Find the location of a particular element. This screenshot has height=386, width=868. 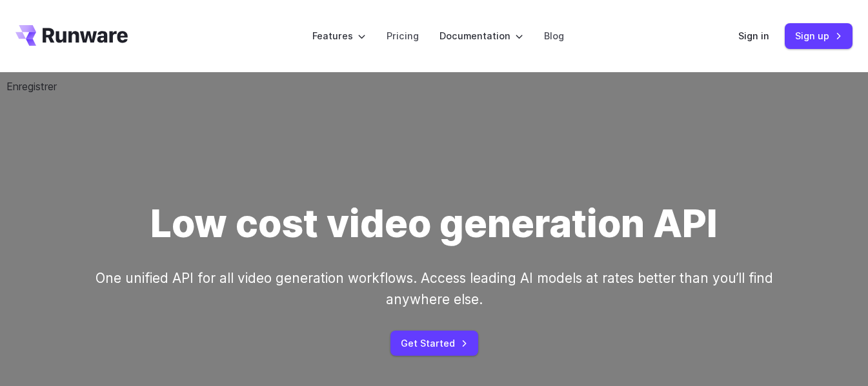

h1: Low cost video generation API is located at coordinates (434, 224).